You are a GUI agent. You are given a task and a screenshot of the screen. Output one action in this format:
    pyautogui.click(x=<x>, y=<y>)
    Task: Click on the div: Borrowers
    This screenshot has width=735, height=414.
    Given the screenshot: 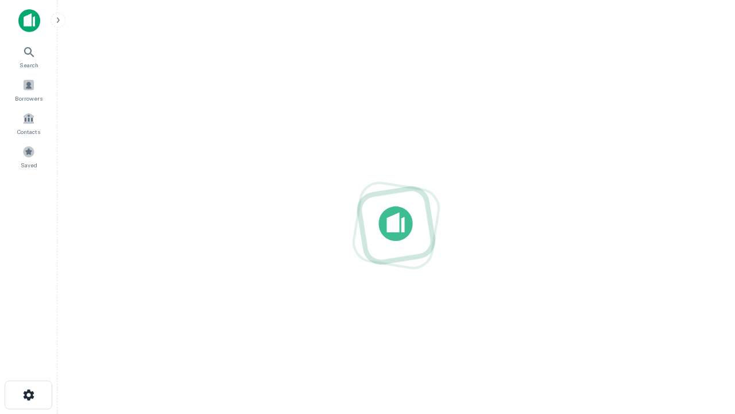 What is the action you would take?
    pyautogui.click(x=29, y=90)
    